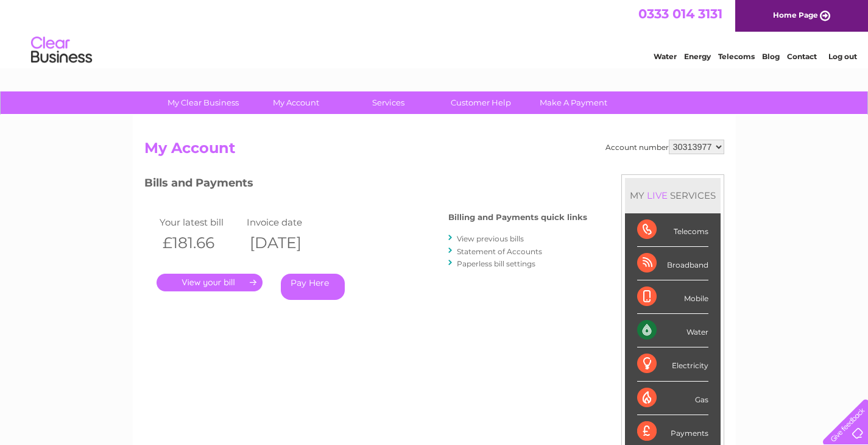 This screenshot has width=868, height=445. What do you see at coordinates (843, 56) in the screenshot?
I see `a: Log out` at bounding box center [843, 56].